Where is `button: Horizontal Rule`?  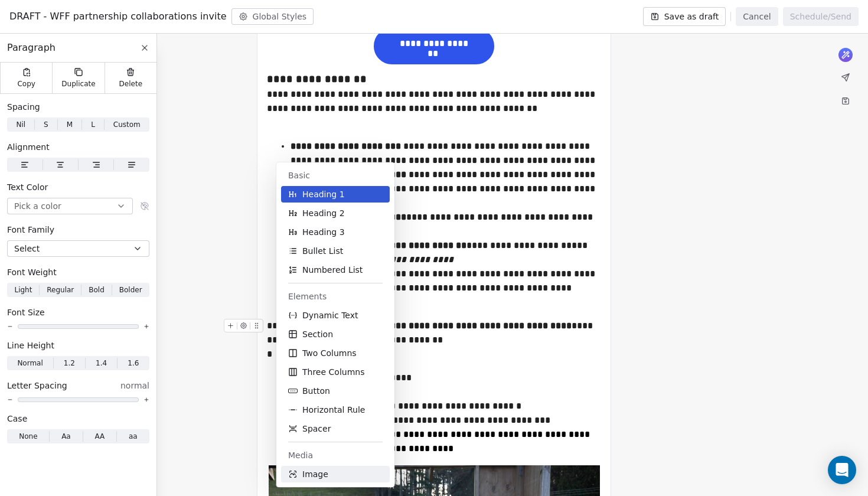
button: Horizontal Rule is located at coordinates (335, 410).